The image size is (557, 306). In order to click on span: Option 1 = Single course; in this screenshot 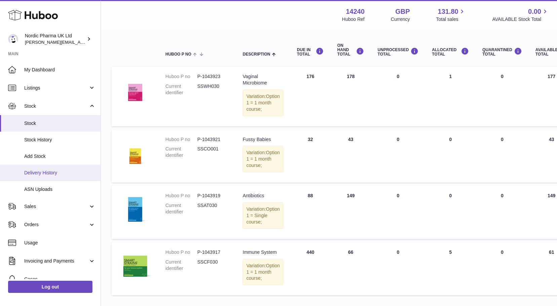, I will do `click(263, 215)`.